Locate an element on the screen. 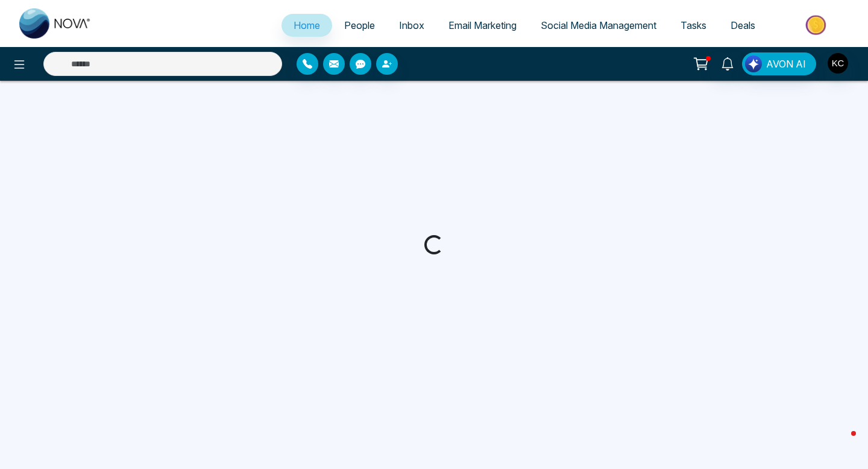  span: Email Marketing is located at coordinates (482, 25).